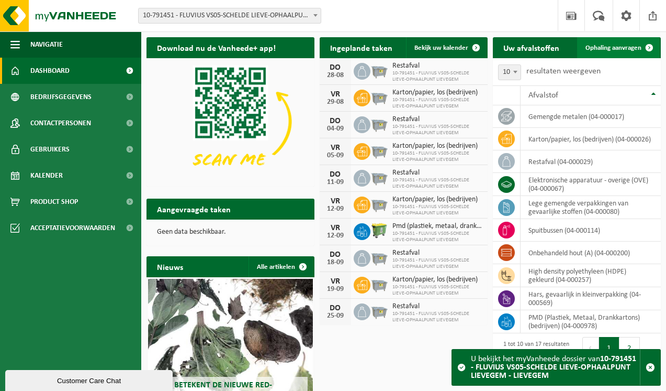 The height and width of the screenshot is (391, 666). I want to click on span: Bedrijfsgegevens, so click(61, 97).